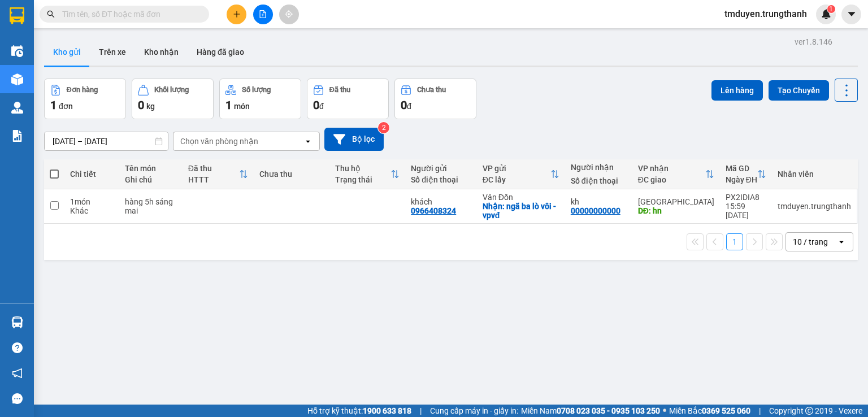  What do you see at coordinates (161, 52) in the screenshot?
I see `button: Kho nhận` at bounding box center [161, 52].